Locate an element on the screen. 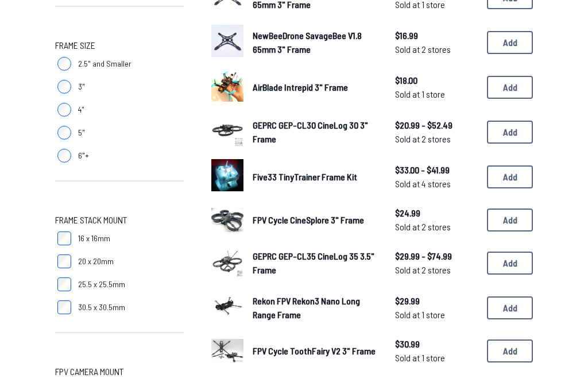 This screenshot has width=588, height=382. input: 2.5" and Smaller is located at coordinates (65, 64).